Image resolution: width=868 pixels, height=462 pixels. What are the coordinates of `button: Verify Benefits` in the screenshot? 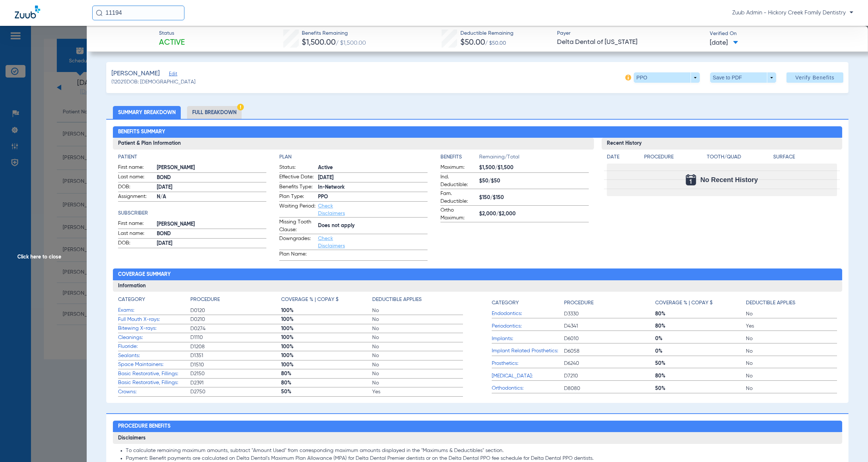 It's located at (815, 78).